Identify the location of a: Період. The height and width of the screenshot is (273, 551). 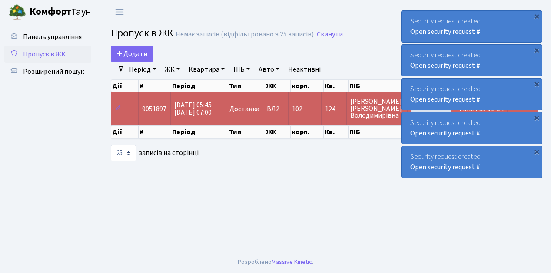
(142, 69).